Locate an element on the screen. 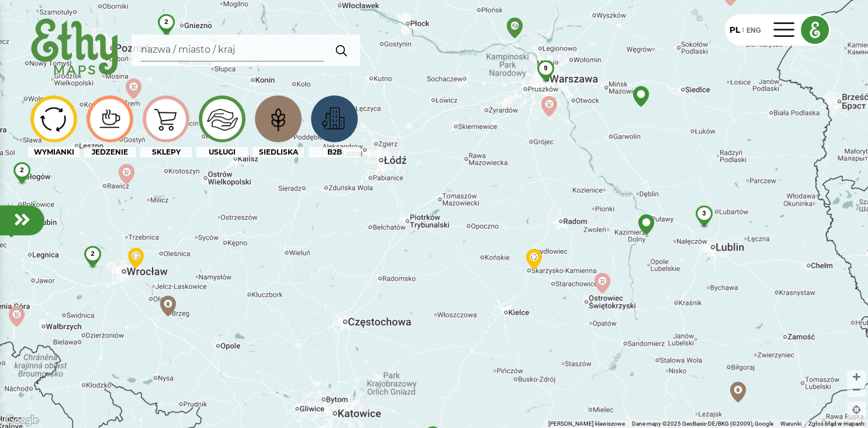  input: Search is located at coordinates (232, 50).